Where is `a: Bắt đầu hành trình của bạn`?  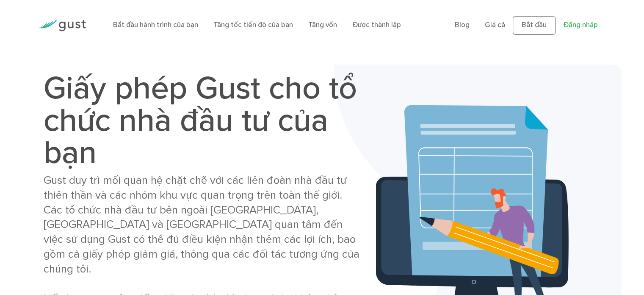 a: Bắt đầu hành trình của bạn is located at coordinates (155, 25).